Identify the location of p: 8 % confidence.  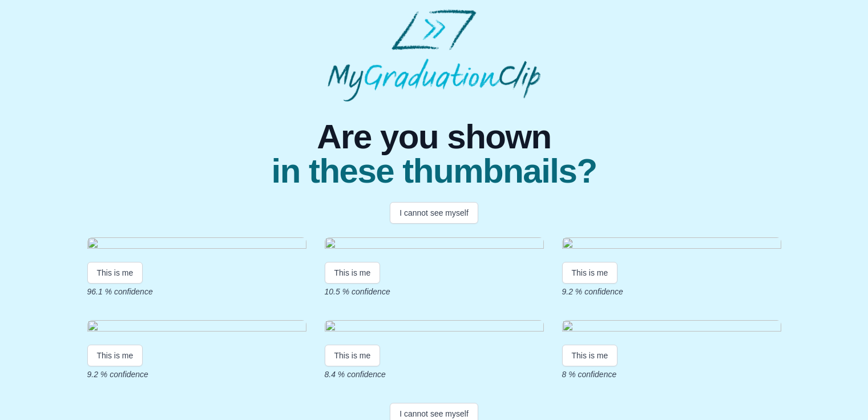
(672, 374).